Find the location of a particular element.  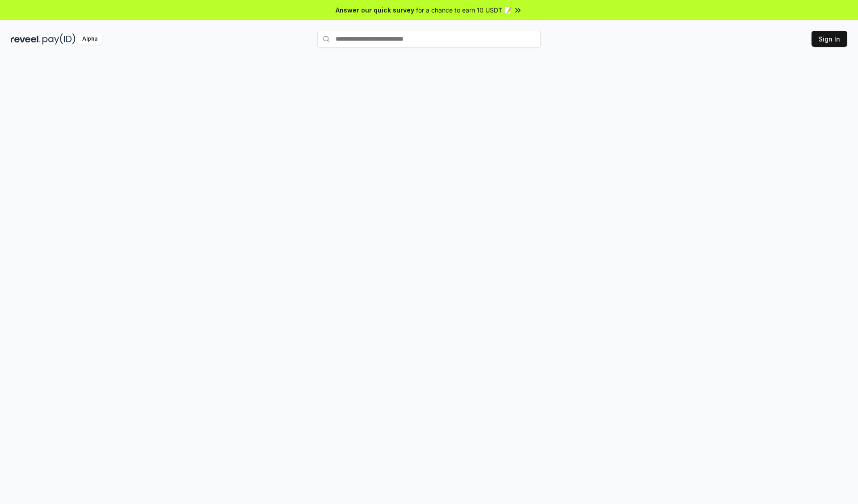

img: reveel_dark is located at coordinates (25, 39).